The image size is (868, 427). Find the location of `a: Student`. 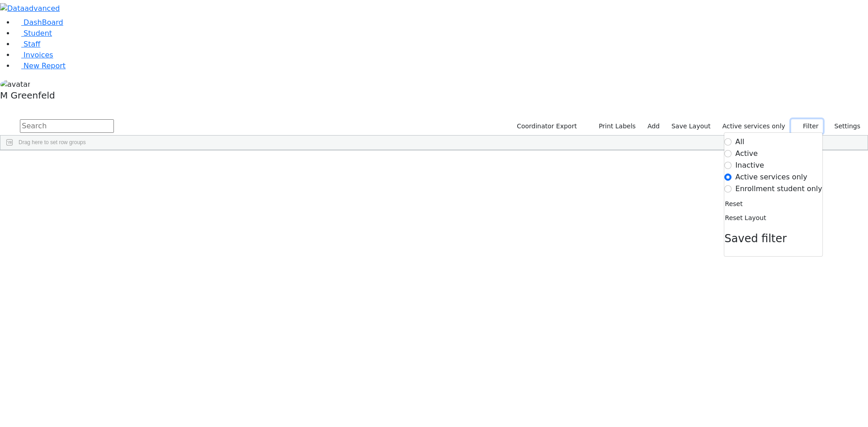

a: Student is located at coordinates (33, 33).